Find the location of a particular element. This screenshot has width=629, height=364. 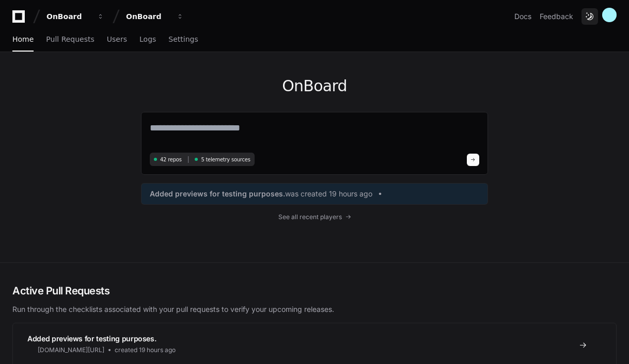

p: Run through the checklists associated with your pull requests to verify your upcoming releases. is located at coordinates (314, 310).